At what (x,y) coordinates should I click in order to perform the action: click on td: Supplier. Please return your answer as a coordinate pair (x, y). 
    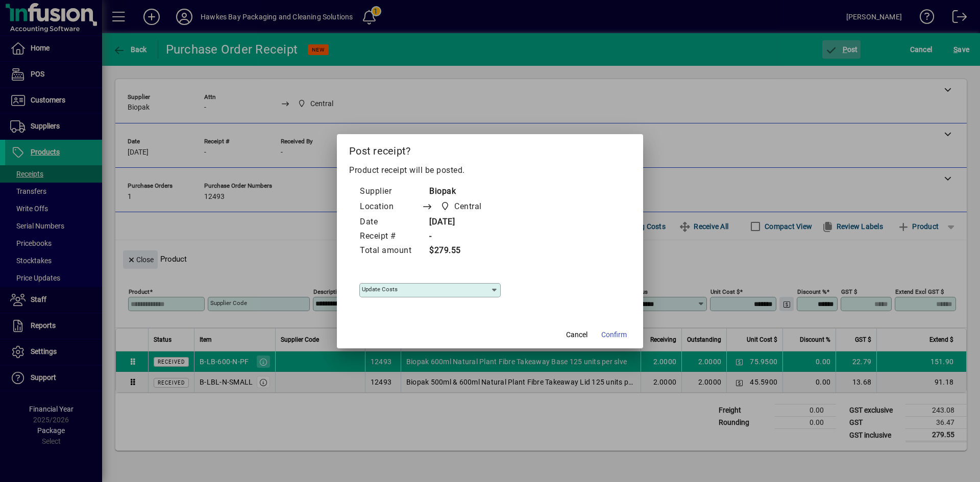
    Looking at the image, I should click on (391, 192).